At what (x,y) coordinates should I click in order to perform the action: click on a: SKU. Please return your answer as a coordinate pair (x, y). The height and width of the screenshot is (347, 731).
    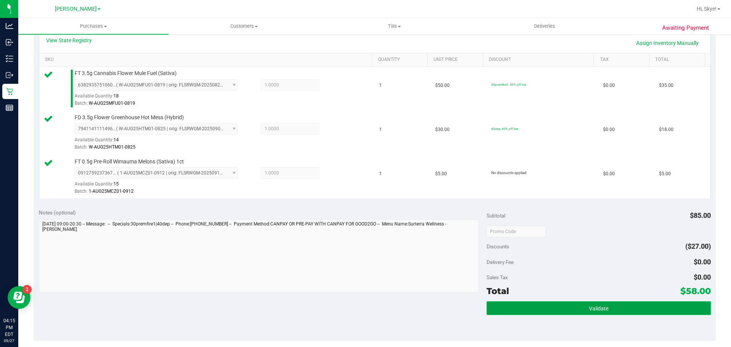
    Looking at the image, I should click on (207, 60).